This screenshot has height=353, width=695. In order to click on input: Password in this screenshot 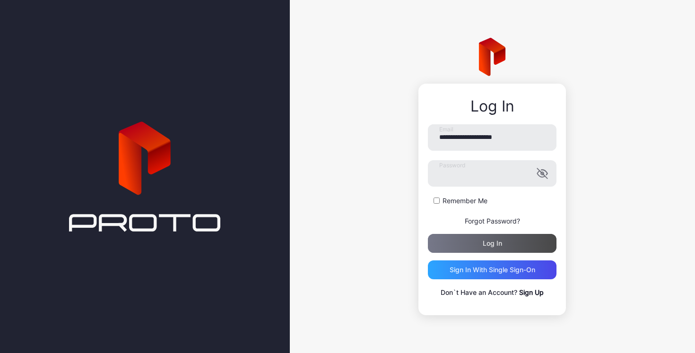, I will do `click(492, 173)`.